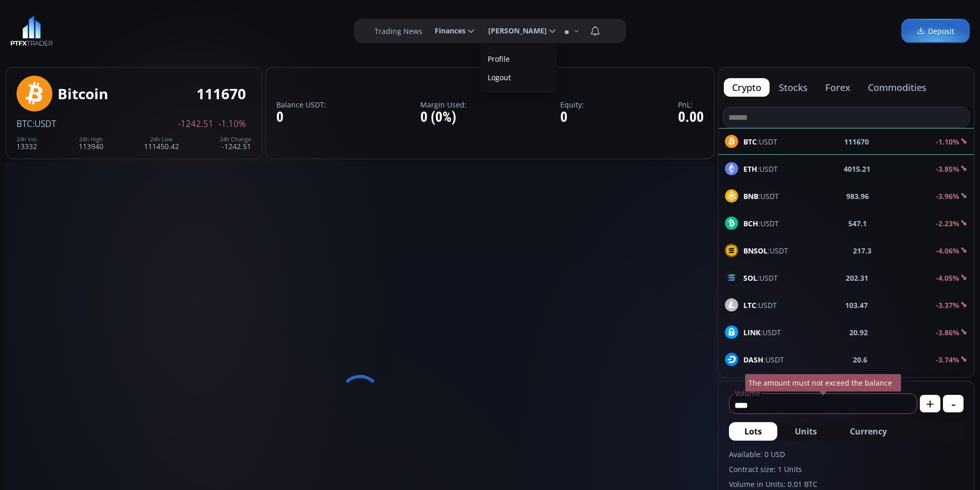 This screenshot has width=980, height=490. Describe the element at coordinates (947, 305) in the screenshot. I see `b: -3.37%` at that location.